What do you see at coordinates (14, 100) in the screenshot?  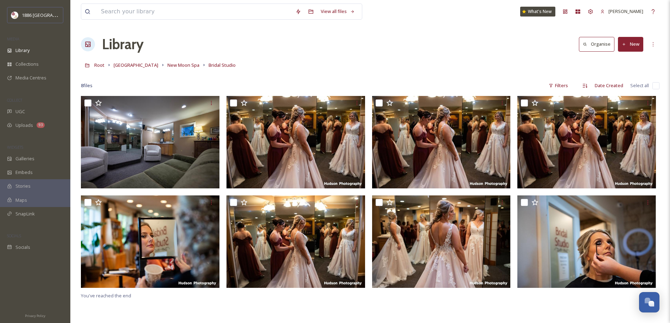 I see `span: COLLECT` at bounding box center [14, 100].